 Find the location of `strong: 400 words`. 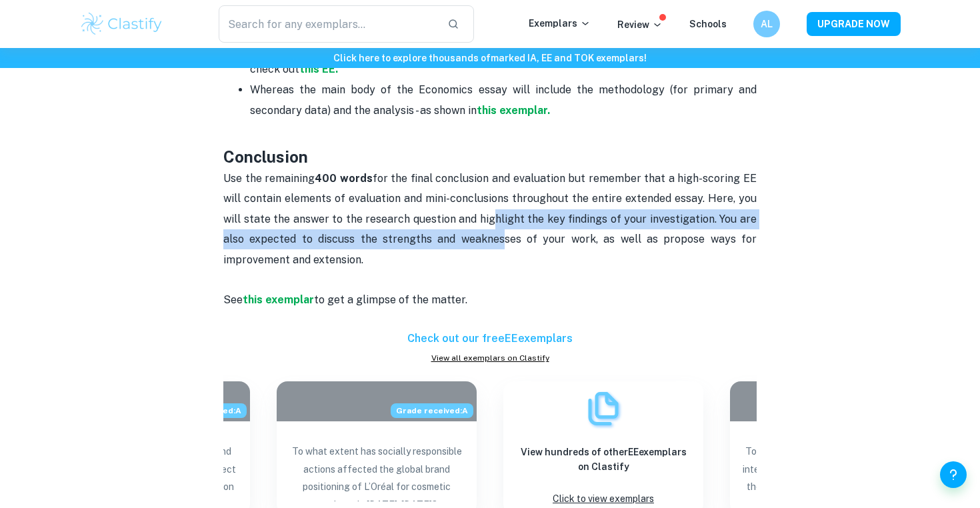

strong: 400 words is located at coordinates (343, 178).